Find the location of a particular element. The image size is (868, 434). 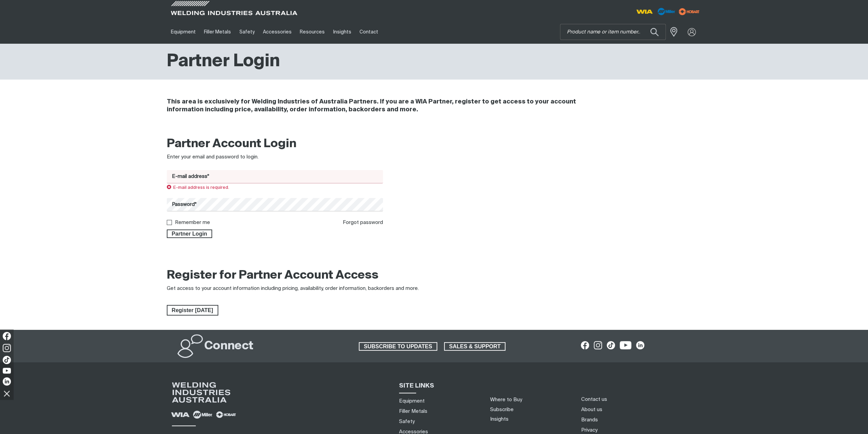

span: Get access to your account information including pricing, availability, order information, backor... is located at coordinates (293, 288).